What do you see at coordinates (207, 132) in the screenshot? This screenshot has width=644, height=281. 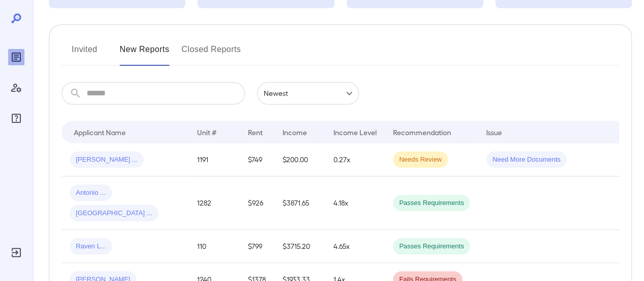 I see `div: Unit #` at bounding box center [207, 132].